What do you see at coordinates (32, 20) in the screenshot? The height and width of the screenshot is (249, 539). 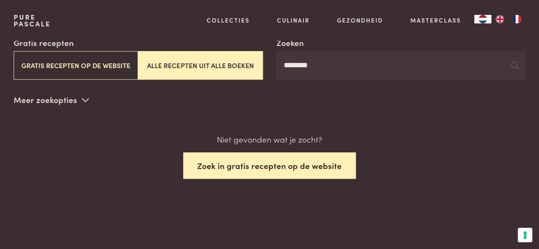 I see `a: PurePascale` at bounding box center [32, 20].